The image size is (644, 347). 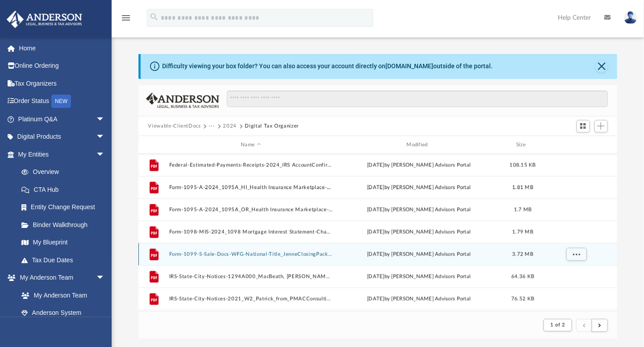 I want to click on button: More options, so click(x=576, y=255).